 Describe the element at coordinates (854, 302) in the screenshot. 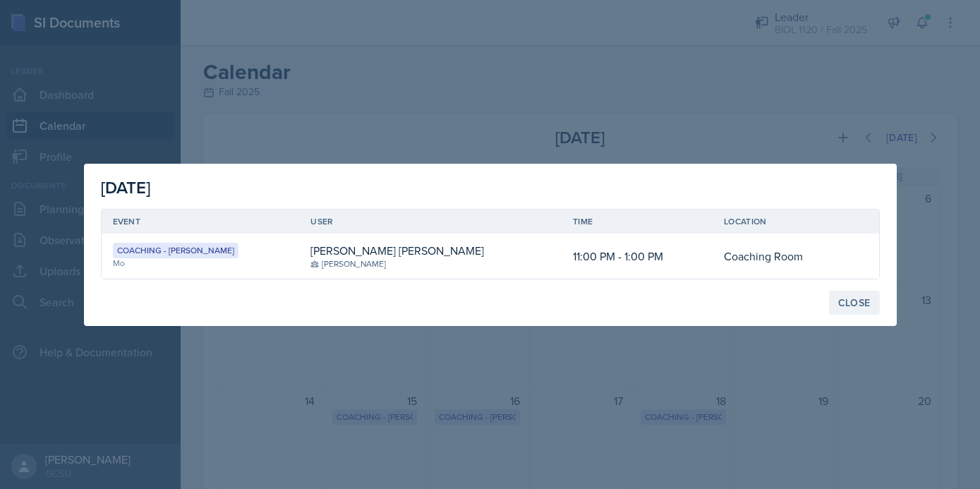

I see `button: Close` at that location.